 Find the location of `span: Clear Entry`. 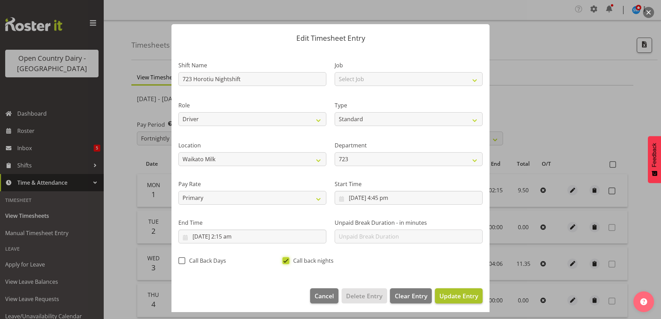

span: Clear Entry is located at coordinates (411, 296).